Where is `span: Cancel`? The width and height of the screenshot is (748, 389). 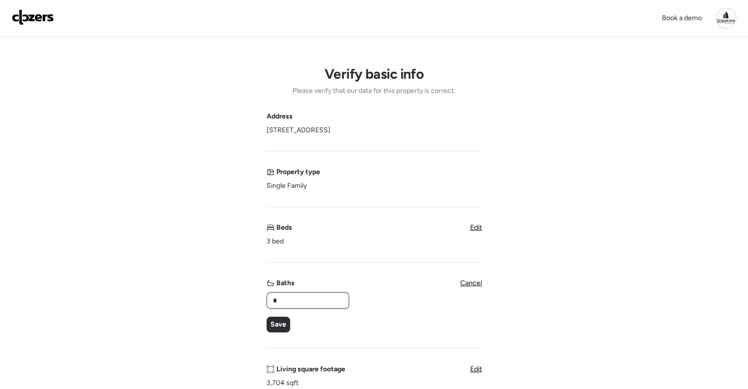 span: Cancel is located at coordinates (471, 283).